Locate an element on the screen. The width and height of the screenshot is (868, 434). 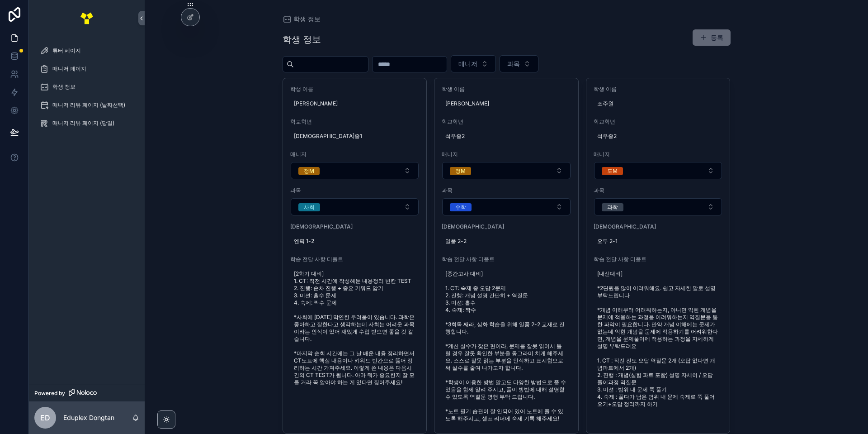
span: [중간고사 대비] 1. CT: 숙제 중 오답 2문제 2. 진행: 개념 설명 간단히 + 역질문 3. 미션: 홀수 4. 숙제: 짝수 *3회독 째라, 심화 학습을 위해 일품 2-2... is located at coordinates (507, 346).